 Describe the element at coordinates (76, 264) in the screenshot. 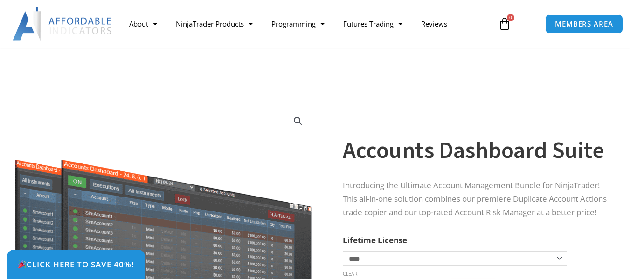

I see `a: 🎉Click Here to save 40%!` at that location.